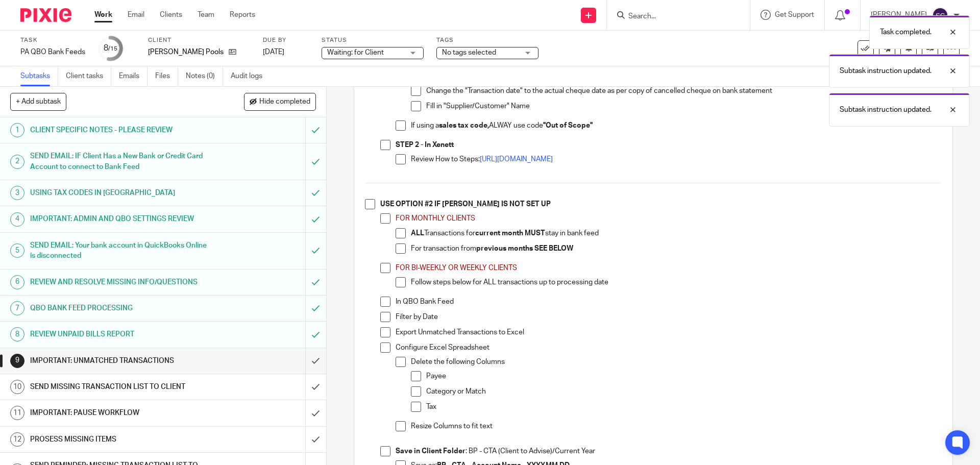  What do you see at coordinates (17, 361) in the screenshot?
I see `div: 9` at bounding box center [17, 361].